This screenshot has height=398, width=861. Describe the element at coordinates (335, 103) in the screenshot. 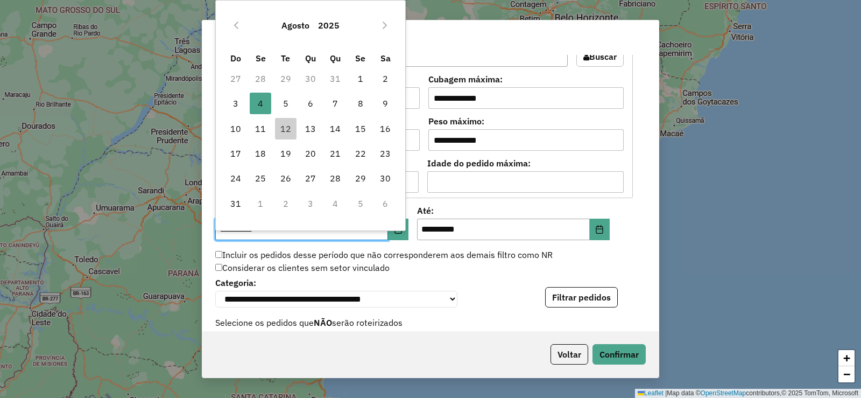

I see `td: 7` at that location.